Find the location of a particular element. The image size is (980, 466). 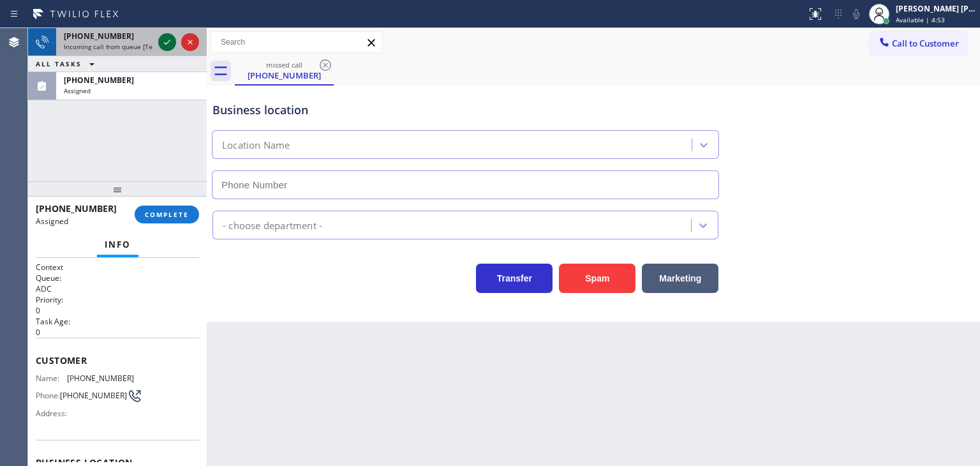

div: Business location is located at coordinates (466, 110).